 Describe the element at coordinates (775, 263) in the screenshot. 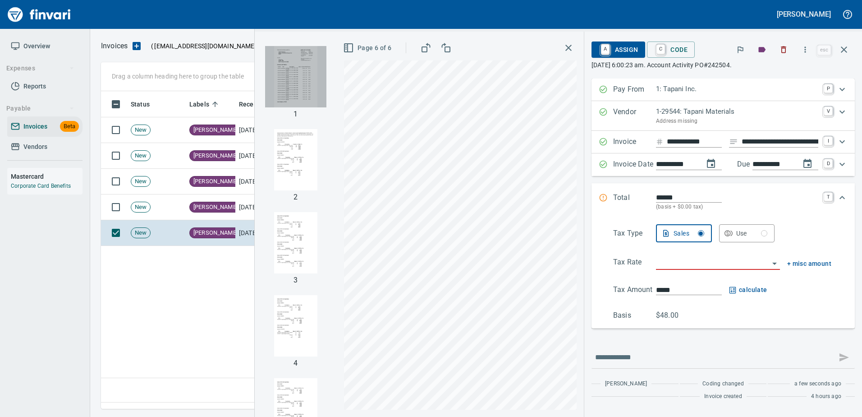

I see `button: Open` at that location.